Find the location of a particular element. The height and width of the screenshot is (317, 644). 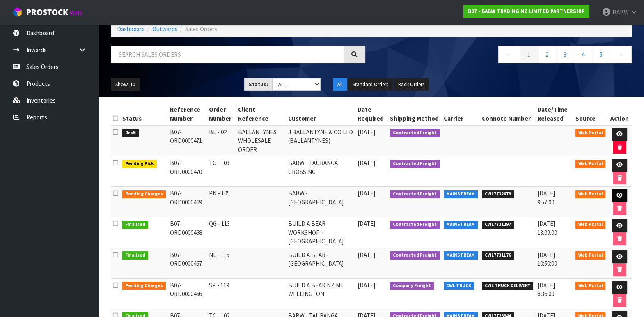

th: Date/Time Released is located at coordinates (555, 114).